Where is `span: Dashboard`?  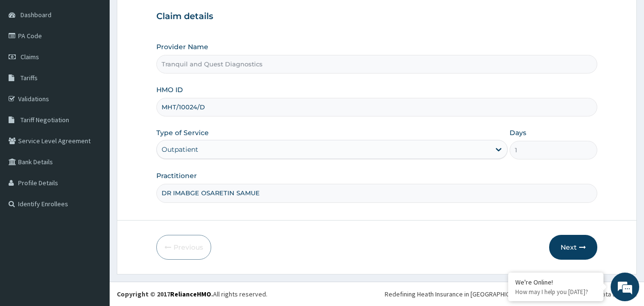 span: Dashboard is located at coordinates (36, 15).